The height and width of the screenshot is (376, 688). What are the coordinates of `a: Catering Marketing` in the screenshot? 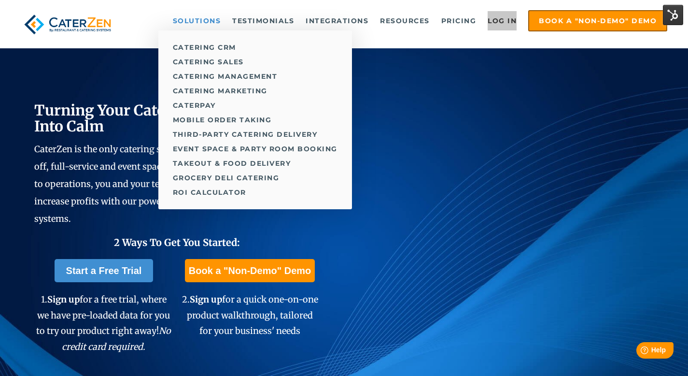 It's located at (255, 91).